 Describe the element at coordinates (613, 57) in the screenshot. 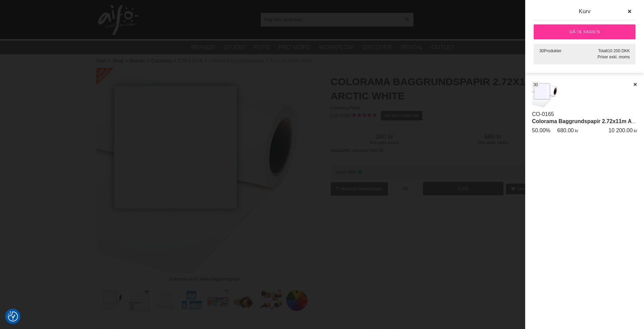

I see `span: Priser exkl. moms` at that location.